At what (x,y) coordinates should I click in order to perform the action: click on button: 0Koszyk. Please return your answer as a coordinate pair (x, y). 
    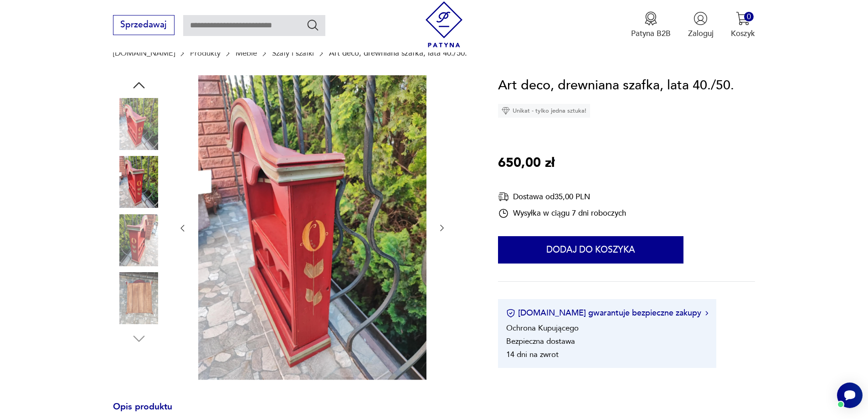
    Looking at the image, I should click on (743, 25).